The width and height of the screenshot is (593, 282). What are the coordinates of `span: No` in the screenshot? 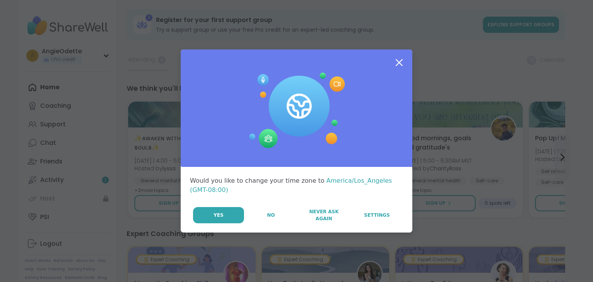 It's located at (271, 215).